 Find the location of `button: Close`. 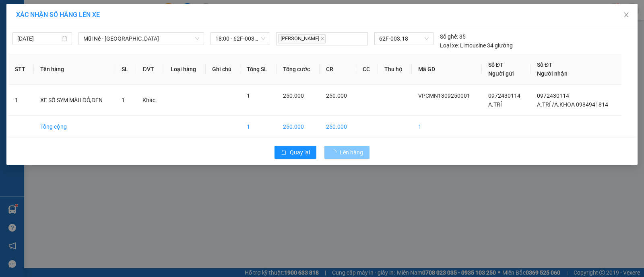

button: Close is located at coordinates (626, 15).